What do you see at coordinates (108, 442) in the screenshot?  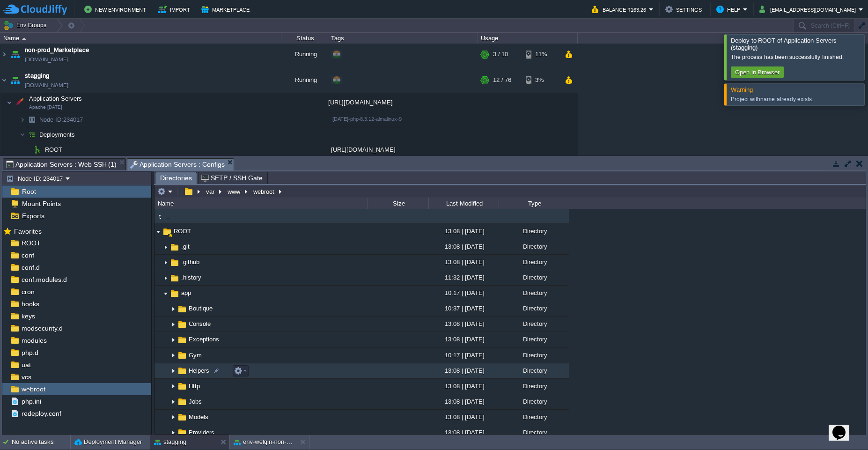 I see `button: Deployment Manager` at bounding box center [108, 442].